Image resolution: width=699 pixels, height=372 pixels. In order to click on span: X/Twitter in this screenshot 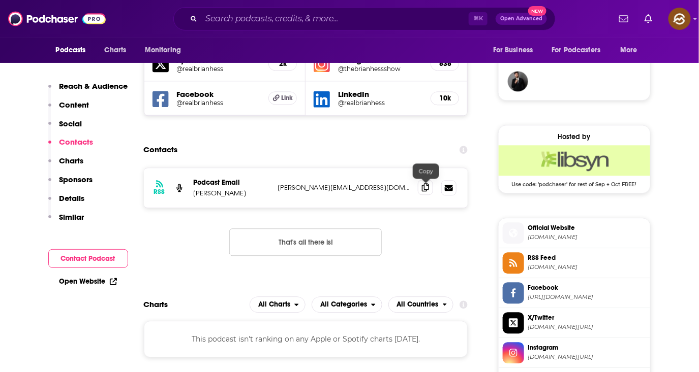, I will do `click(587, 318)`.